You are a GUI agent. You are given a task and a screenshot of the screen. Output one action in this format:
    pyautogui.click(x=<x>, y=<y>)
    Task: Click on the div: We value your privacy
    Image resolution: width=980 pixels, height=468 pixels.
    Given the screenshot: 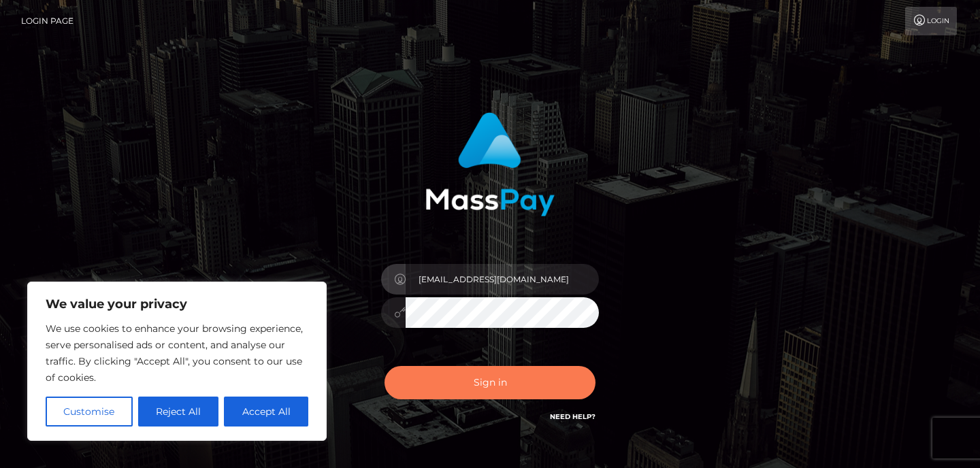 What is the action you would take?
    pyautogui.click(x=177, y=361)
    